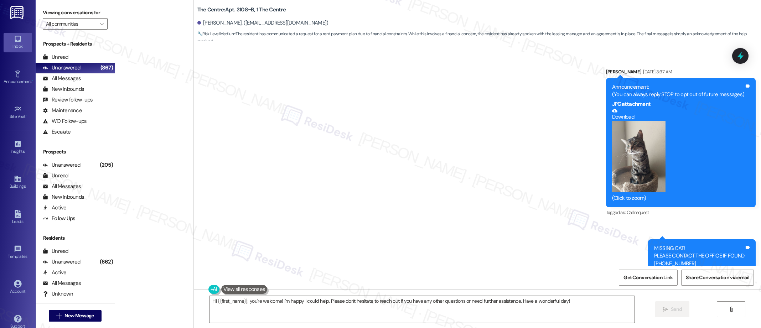 This screenshot has width=761, height=328. What do you see at coordinates (648, 278) in the screenshot?
I see `button: Get Conversation Link` at bounding box center [648, 278].